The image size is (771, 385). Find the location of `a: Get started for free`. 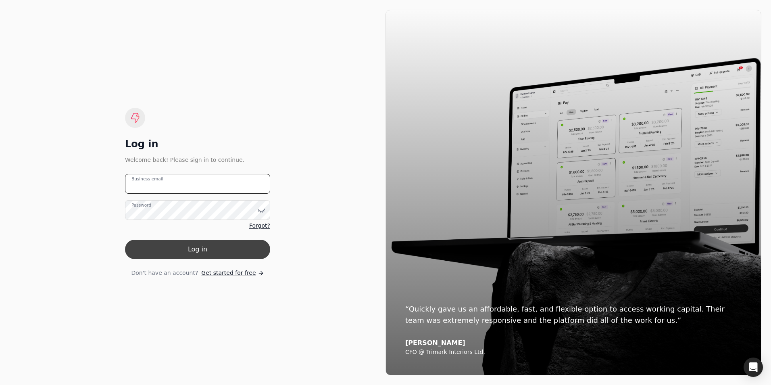

a: Get started for free is located at coordinates (232, 273).